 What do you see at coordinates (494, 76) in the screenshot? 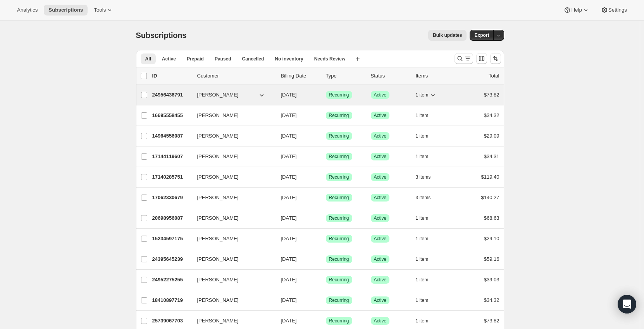
I see `p: Total` at bounding box center [494, 76].